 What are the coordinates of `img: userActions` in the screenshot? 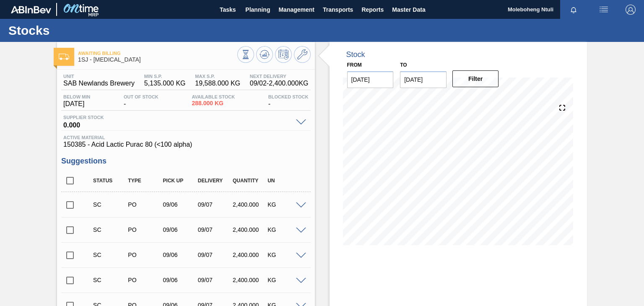 It's located at (604, 10).